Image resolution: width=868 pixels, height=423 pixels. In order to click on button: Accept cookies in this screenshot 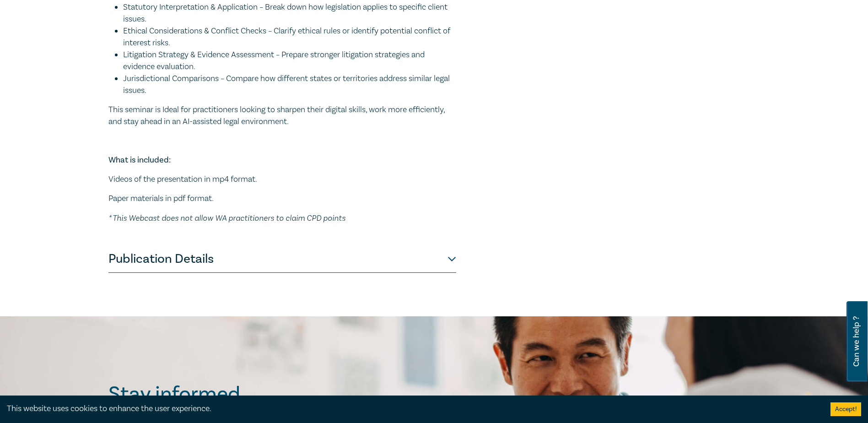, I will do `click(846, 409)`.